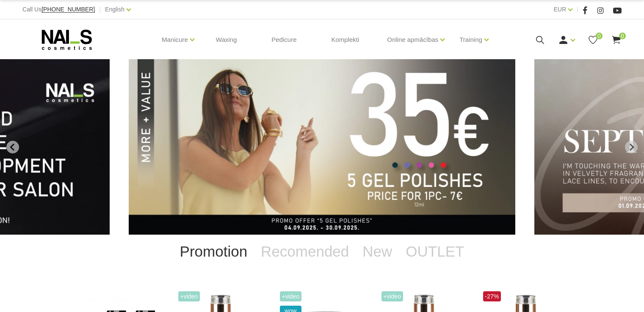 Image resolution: width=644 pixels, height=312 pixels. What do you see at coordinates (412, 40) in the screenshot?
I see `a: Online apmācības` at bounding box center [412, 40].